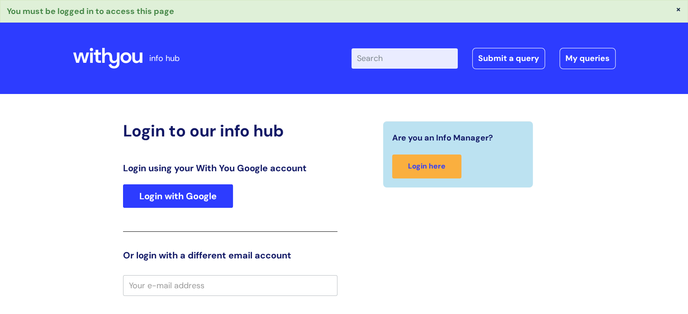 The width and height of the screenshot is (688, 314). Describe the element at coordinates (178, 196) in the screenshot. I see `a: Login with Google` at that location.